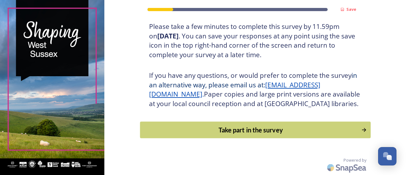 Image resolution: width=406 pixels, height=175 pixels. I want to click on span: in an alternative way, please email us at:, so click(254, 80).